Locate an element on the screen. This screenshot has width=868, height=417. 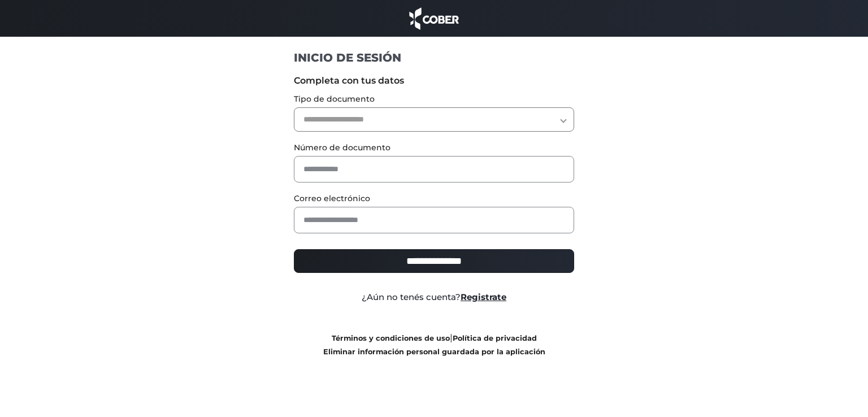
label: Número de documento is located at coordinates (434, 147).